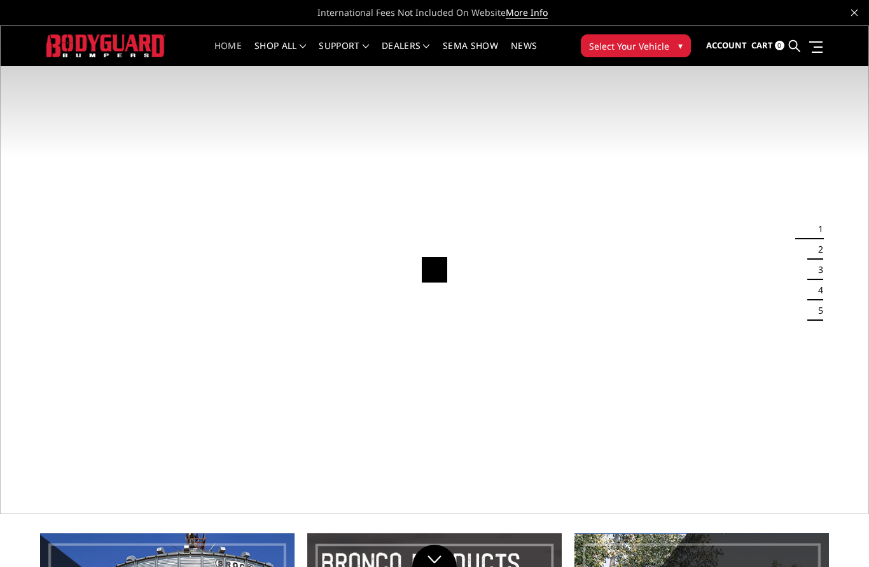  Describe the element at coordinates (779, 45) in the screenshot. I see `span: 0` at that location.